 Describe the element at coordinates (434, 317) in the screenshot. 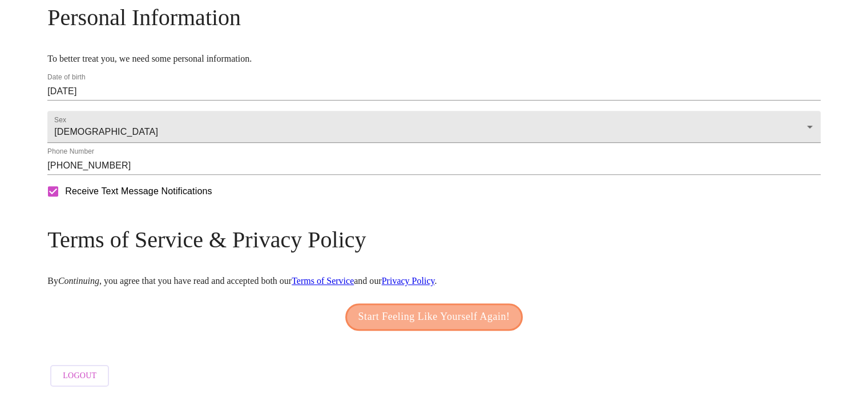

I see `button: Start Feeling Like Yourself Again!` at that location.